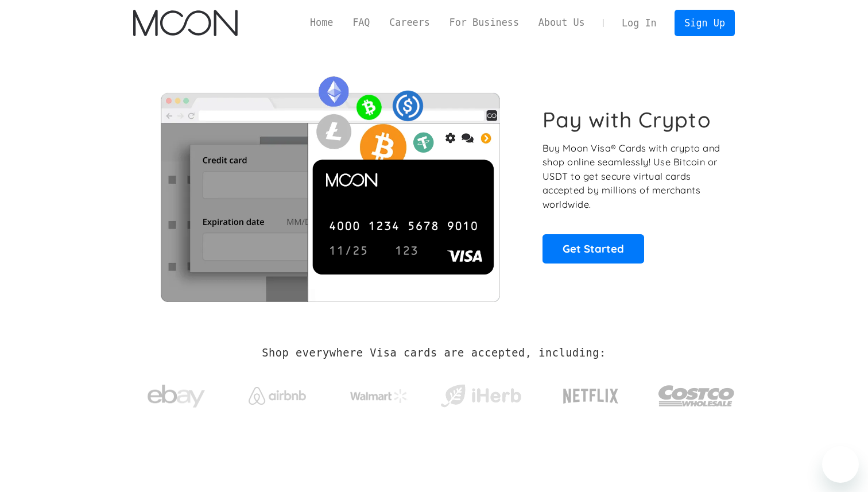 Image resolution: width=868 pixels, height=492 pixels. What do you see at coordinates (410, 22) in the screenshot?
I see `a: Careers` at bounding box center [410, 22].